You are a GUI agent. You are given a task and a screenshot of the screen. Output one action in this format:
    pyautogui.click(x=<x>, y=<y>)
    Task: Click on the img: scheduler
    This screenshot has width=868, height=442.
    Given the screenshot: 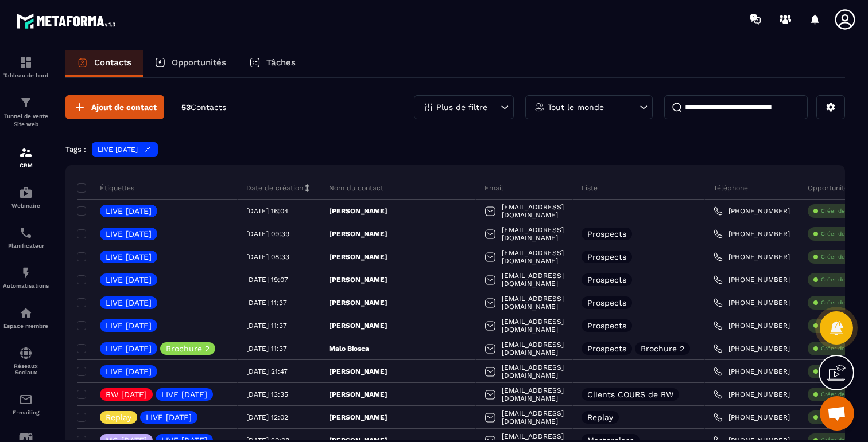 What is the action you would take?
    pyautogui.click(x=26, y=233)
    